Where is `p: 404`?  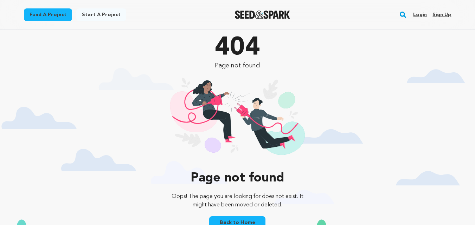 p: 404 is located at coordinates (237, 48).